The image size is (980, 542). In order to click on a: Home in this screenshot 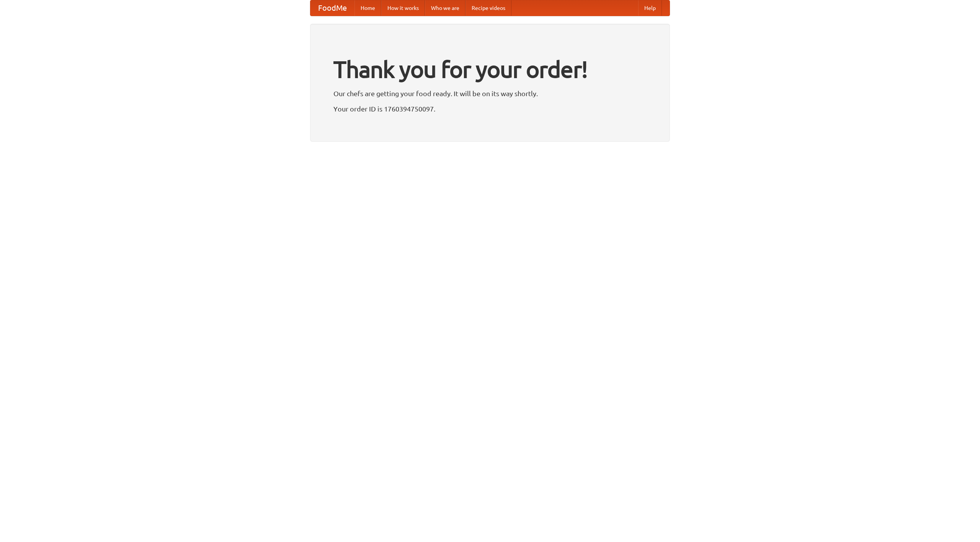, I will do `click(368, 8)`.